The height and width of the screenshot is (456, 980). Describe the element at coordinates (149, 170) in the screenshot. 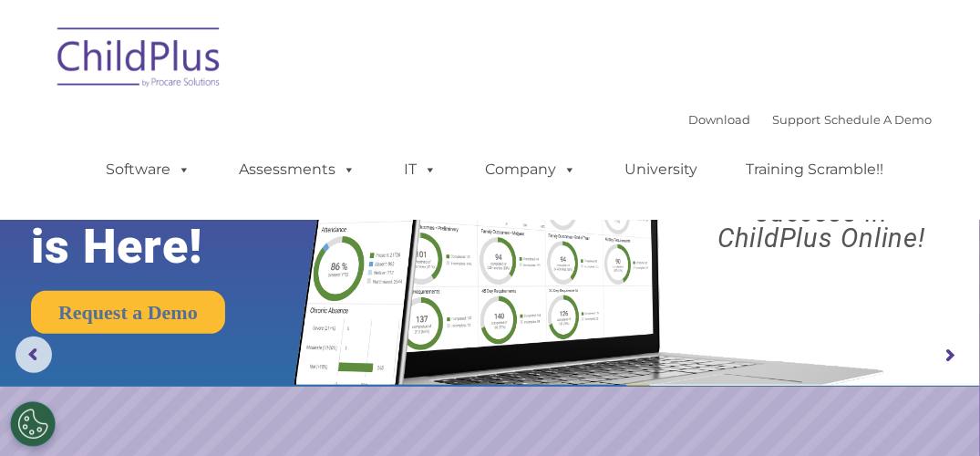

I see `a: Software` at that location.